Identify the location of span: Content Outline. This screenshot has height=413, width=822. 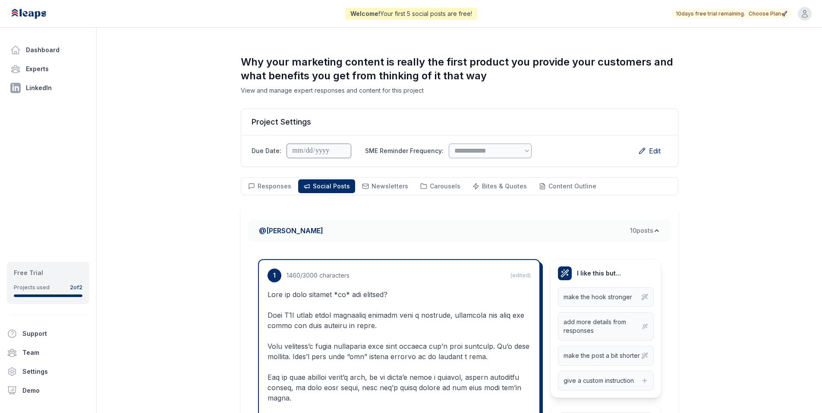
(572, 186).